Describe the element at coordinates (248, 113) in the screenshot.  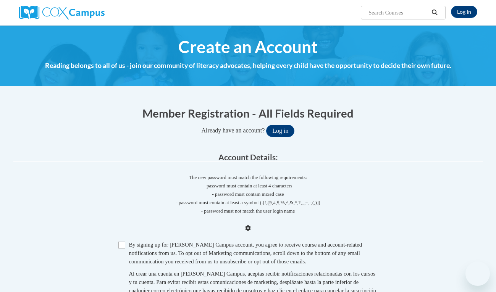
I see `h1: Member Registration - All Fields Required` at that location.